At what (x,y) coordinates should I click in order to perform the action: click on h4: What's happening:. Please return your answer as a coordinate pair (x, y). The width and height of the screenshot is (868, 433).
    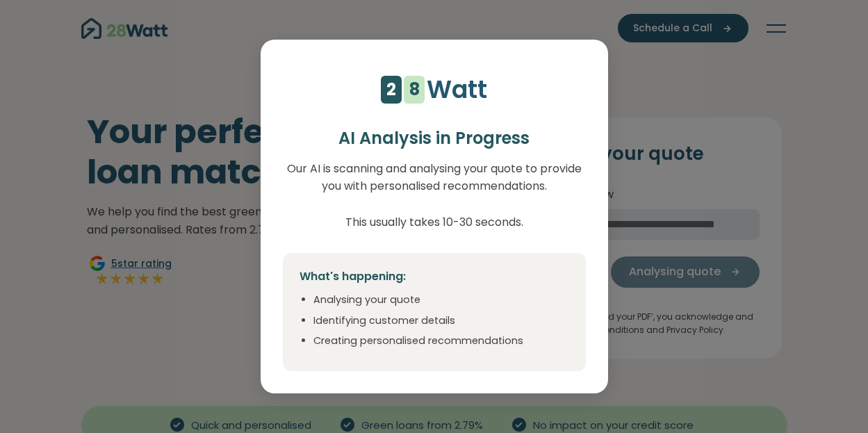
    Looking at the image, I should click on (434, 276).